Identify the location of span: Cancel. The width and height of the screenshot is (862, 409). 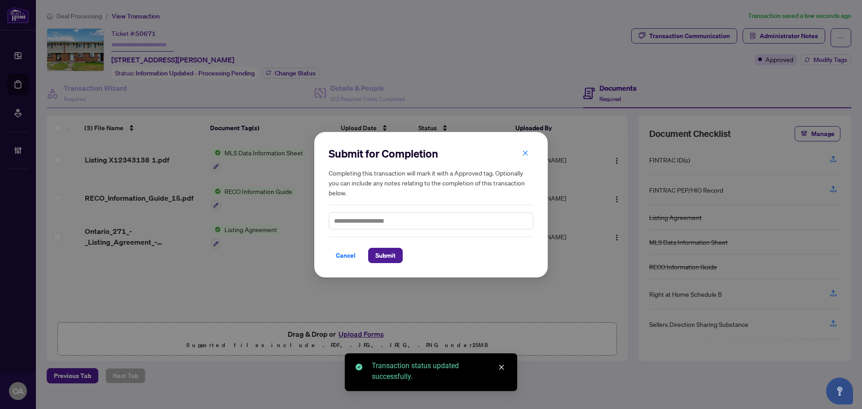
(346, 255).